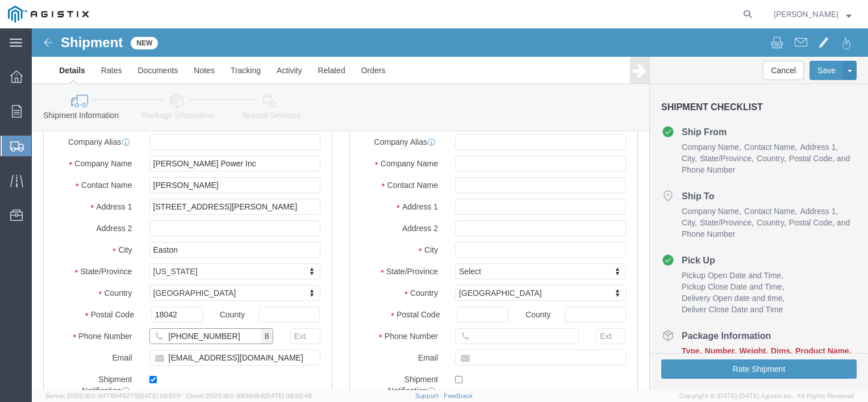 The width and height of the screenshot is (868, 402). Describe the element at coordinates (113, 395) in the screenshot. I see `span: Server: 2025.18.0-dd719145275` at that location.